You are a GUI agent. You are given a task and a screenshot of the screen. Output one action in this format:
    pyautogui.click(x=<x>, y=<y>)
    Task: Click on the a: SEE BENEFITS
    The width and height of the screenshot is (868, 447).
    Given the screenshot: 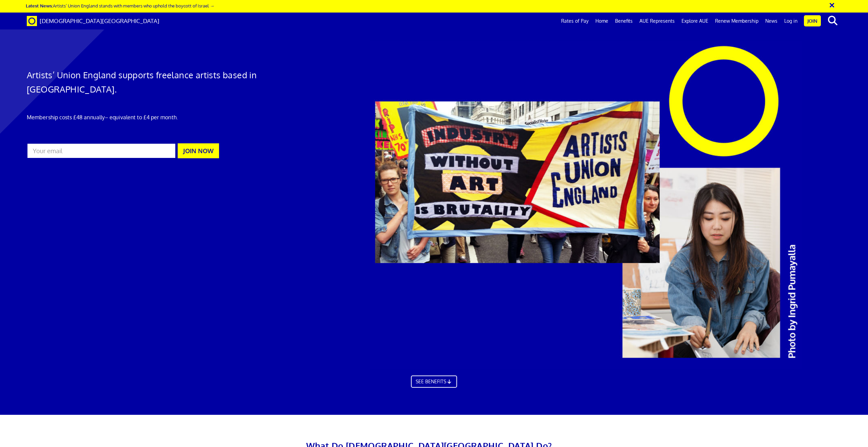 What is the action you would take?
    pyautogui.click(x=434, y=382)
    